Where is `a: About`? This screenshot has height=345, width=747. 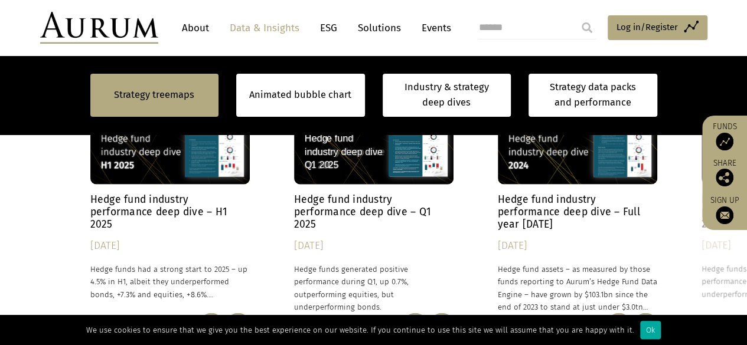
a: About is located at coordinates (195, 28).